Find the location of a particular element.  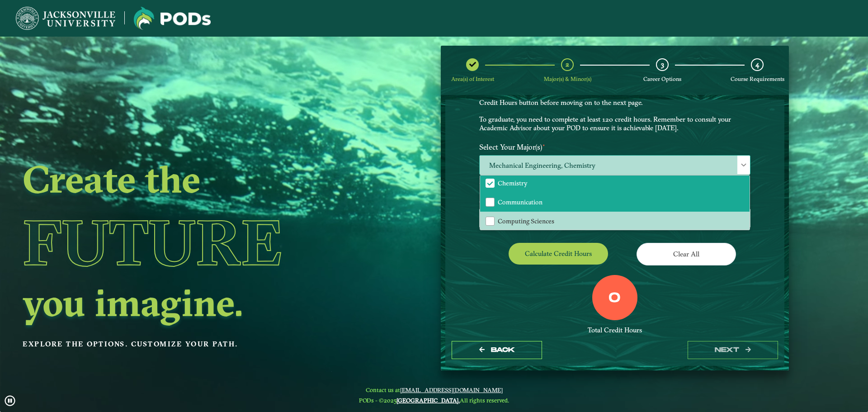

span: 2 is located at coordinates (567, 64).